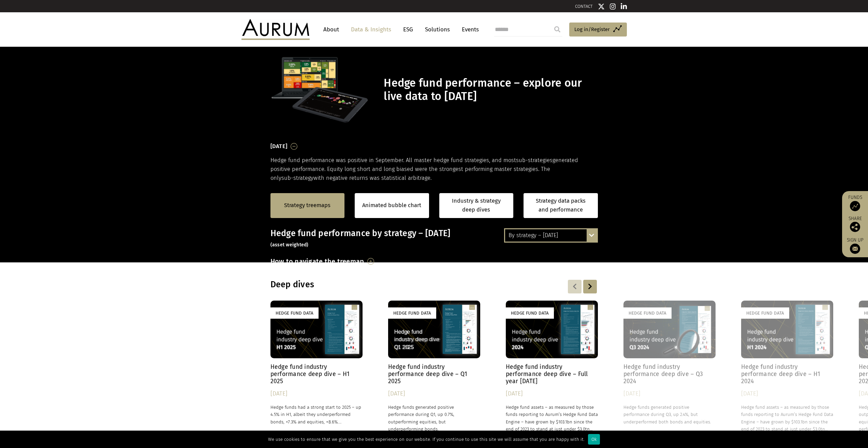 The height and width of the screenshot is (448, 868). Describe the element at coordinates (390, 284) in the screenshot. I see `h3: Deep dives` at that location.